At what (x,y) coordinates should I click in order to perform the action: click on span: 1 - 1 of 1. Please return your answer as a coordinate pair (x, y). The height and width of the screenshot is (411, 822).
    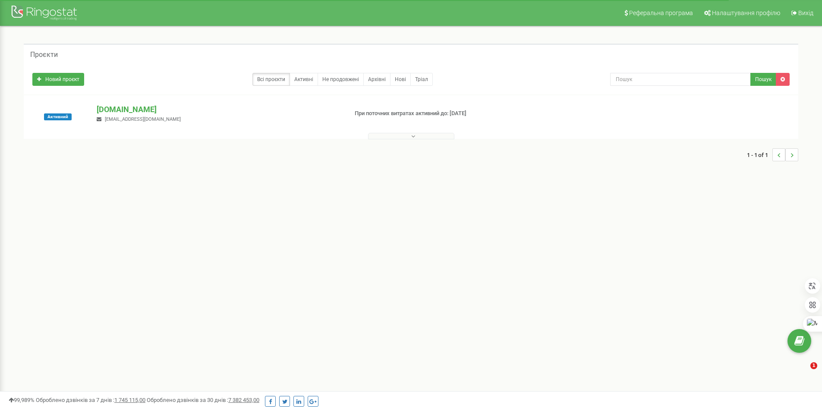
    Looking at the image, I should click on (759, 155).